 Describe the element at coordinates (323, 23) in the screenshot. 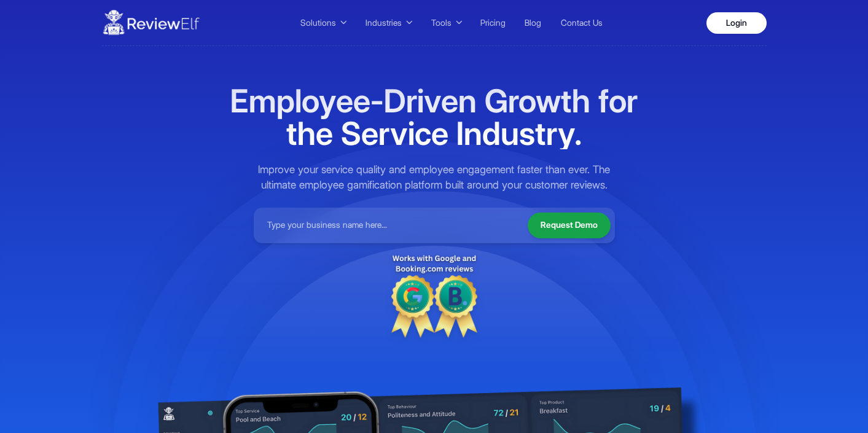

I see `button: Solutions` at that location.